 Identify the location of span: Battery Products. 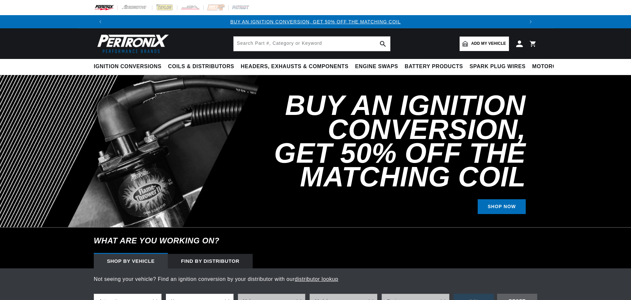
(434, 66).